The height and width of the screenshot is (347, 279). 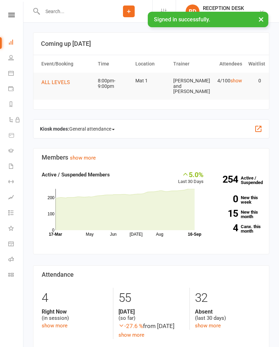 What do you see at coordinates (192, 11) in the screenshot?
I see `div: RD` at bounding box center [192, 11].